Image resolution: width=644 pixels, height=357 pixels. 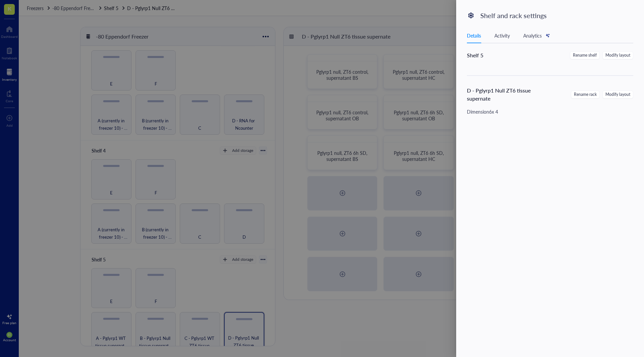 I want to click on div: Shelf and rack settings, so click(x=558, y=15).